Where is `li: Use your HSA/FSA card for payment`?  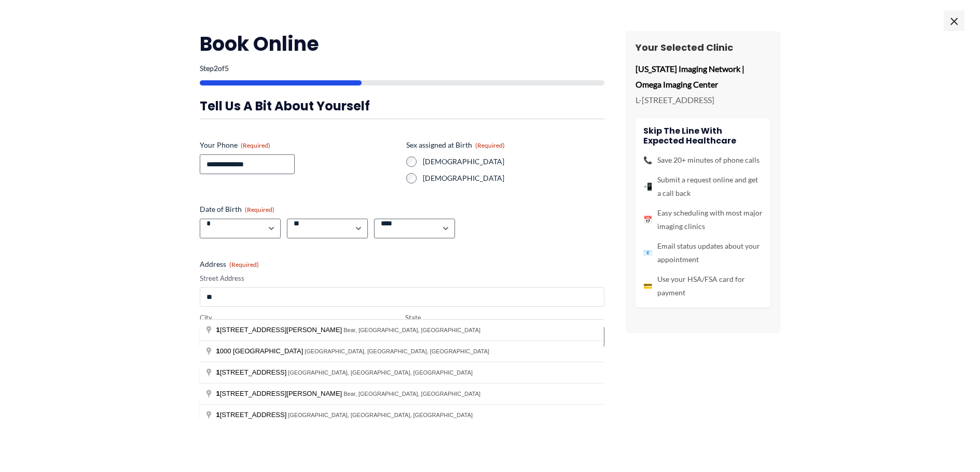 li: Use your HSA/FSA card for payment is located at coordinates (703, 286).